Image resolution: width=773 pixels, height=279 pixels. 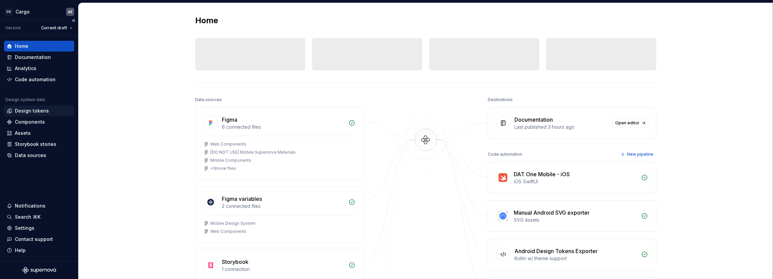 What do you see at coordinates (39, 217) in the screenshot?
I see `button: Search ⌘K` at bounding box center [39, 217].